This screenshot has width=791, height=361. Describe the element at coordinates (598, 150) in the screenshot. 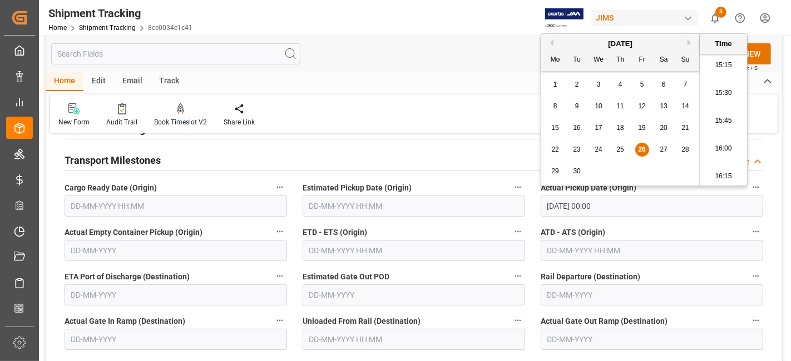

I see `div: Choose Wednesday, September 24th, 2025` at that location.